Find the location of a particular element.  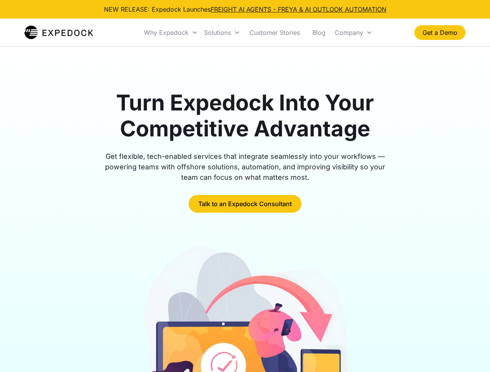

div: NEW RELEASE: Expedock Launches is located at coordinates (245, 9).